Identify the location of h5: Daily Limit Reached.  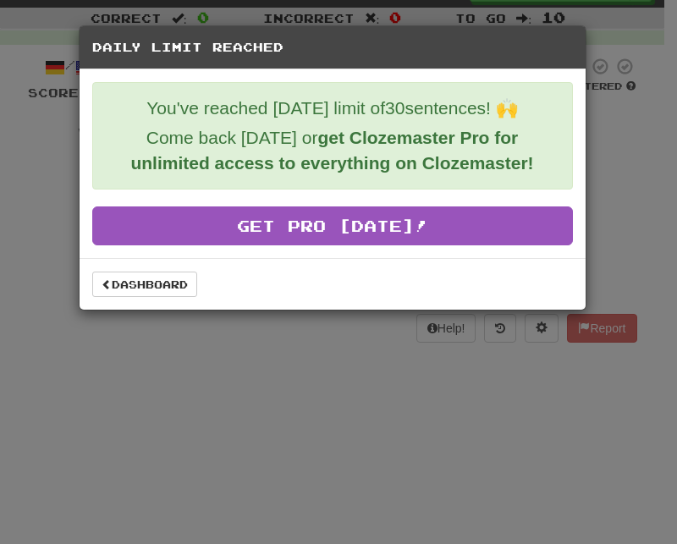
(332, 47).